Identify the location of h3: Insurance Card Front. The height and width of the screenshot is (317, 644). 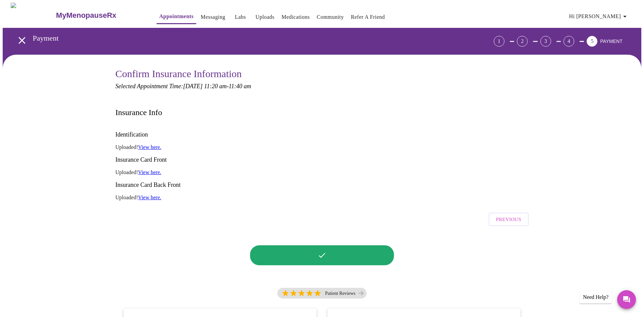
(322, 159).